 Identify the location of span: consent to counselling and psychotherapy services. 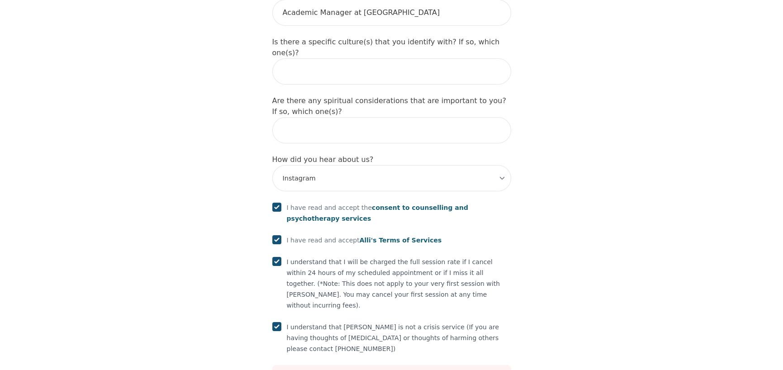
(377, 213).